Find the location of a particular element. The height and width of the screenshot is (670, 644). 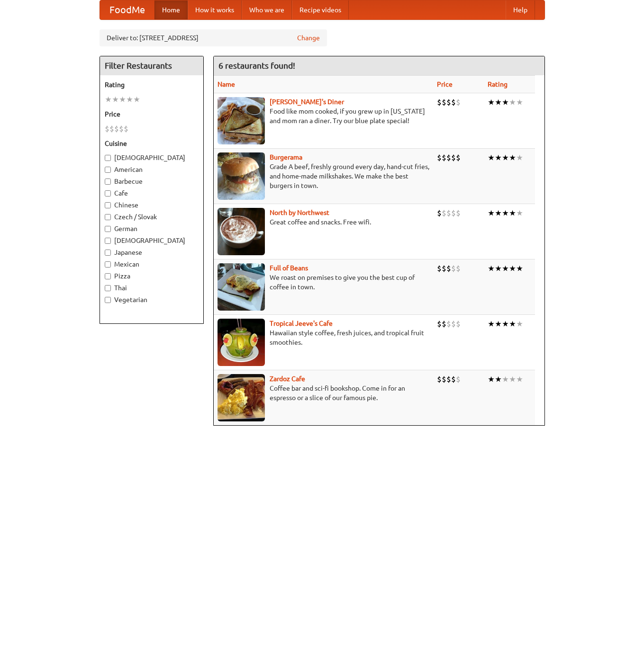

a: Recipe videos is located at coordinates (320, 10).